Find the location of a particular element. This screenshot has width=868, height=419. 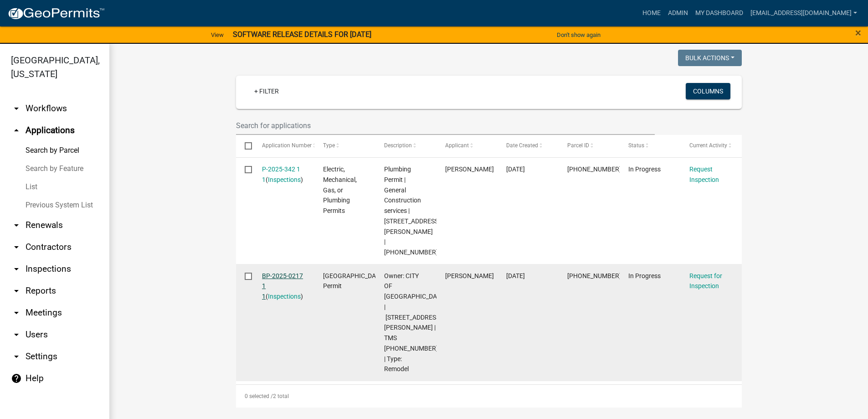

a: View is located at coordinates (218, 35).